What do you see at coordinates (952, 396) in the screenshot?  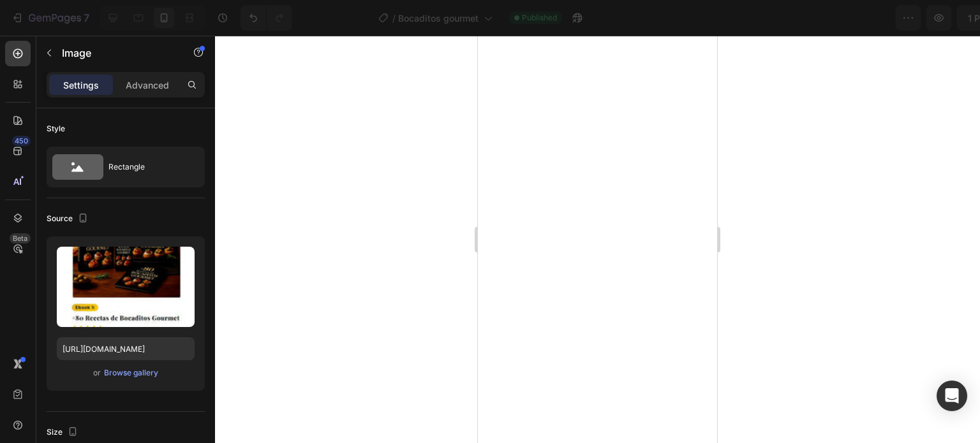 I see `div: Open Intercom Messenger` at bounding box center [952, 396].